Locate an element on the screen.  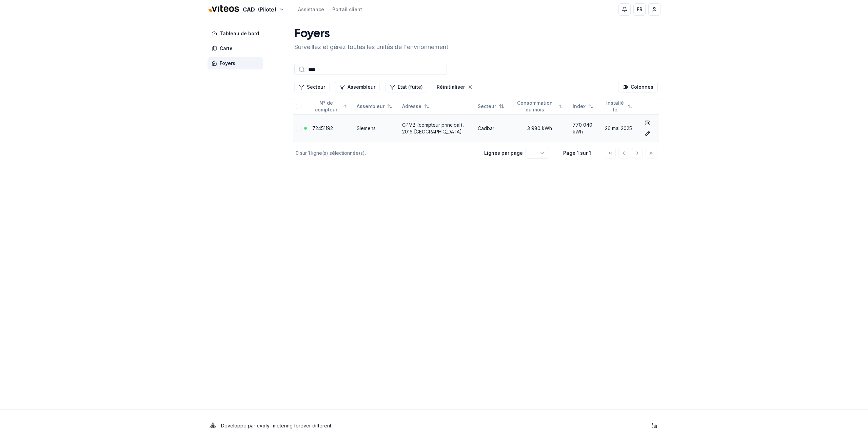
td: Siemens is located at coordinates (376, 128).